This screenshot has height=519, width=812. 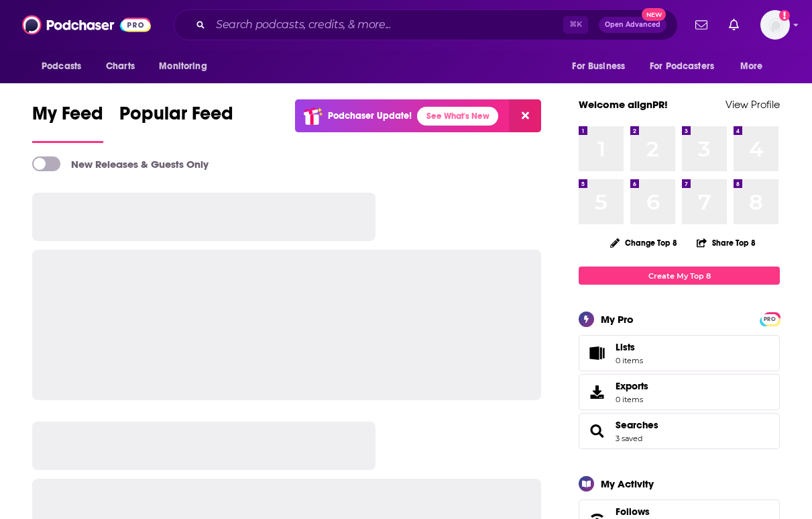 What do you see at coordinates (120, 164) in the screenshot?
I see `a: New Releases & Guests Only` at bounding box center [120, 164].